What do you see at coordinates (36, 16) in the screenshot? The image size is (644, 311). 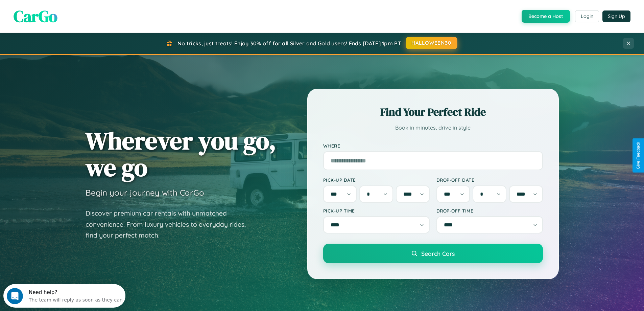 I see `span: CarGo` at bounding box center [36, 16].